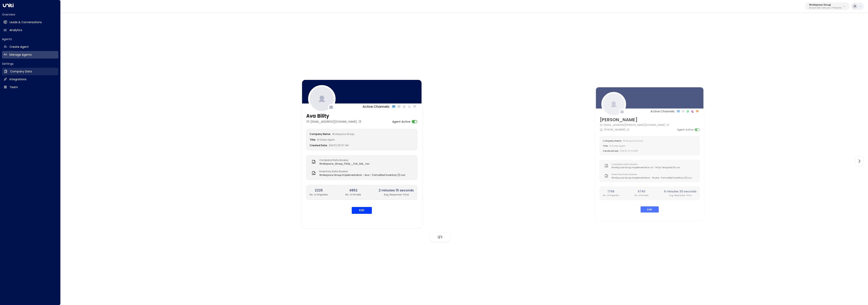  Describe the element at coordinates (30, 79) in the screenshot. I see `a: Integrations` at that location.